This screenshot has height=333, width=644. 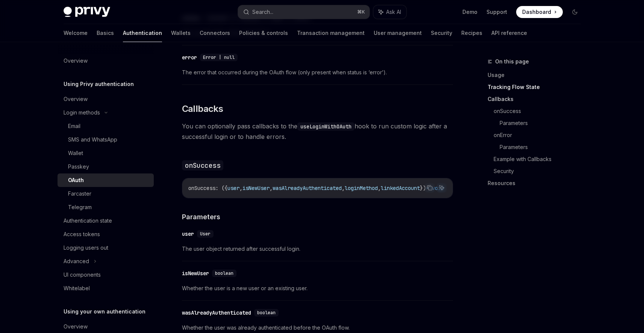 What do you see at coordinates (317, 131) in the screenshot?
I see `span: You can optionally pass callbacks to the hook to run custom logic after a successful login or to ...` at bounding box center [317, 131].